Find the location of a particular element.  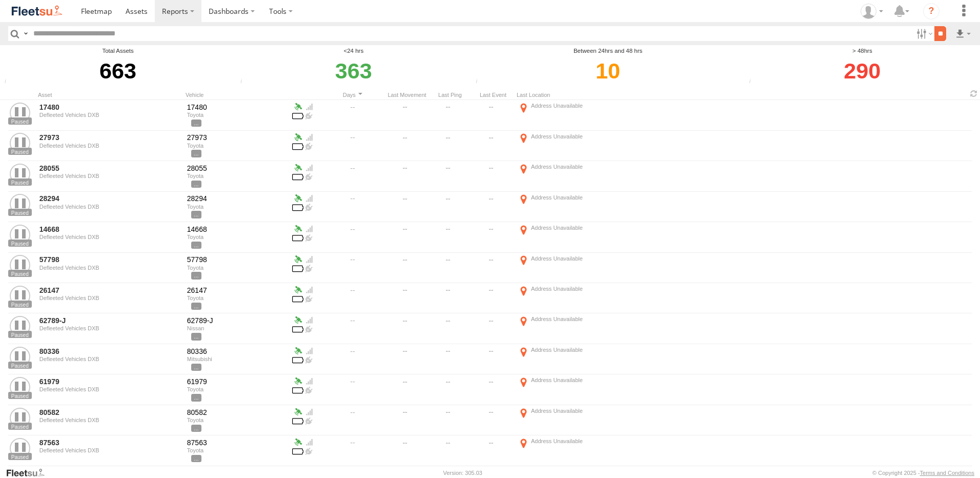

div: Click to Sort is located at coordinates (407, 95).